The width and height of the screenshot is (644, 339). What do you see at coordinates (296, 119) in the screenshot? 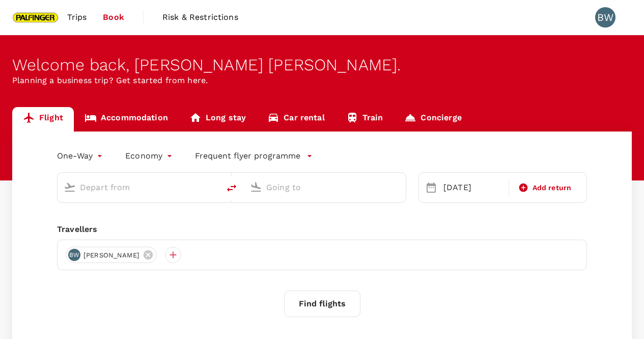
I see `a: Car rental` at bounding box center [296, 119].